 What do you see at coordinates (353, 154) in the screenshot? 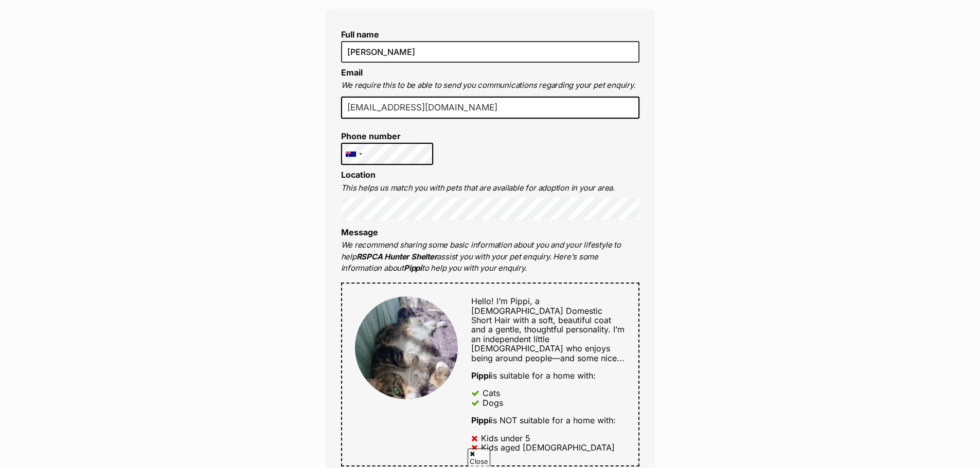
I see `div: Australia: +61` at bounding box center [353, 154].